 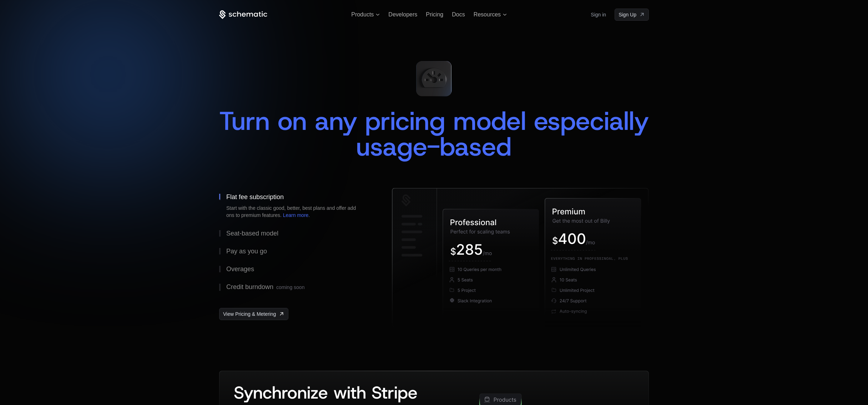 I want to click on a: Docs, so click(x=458, y=14).